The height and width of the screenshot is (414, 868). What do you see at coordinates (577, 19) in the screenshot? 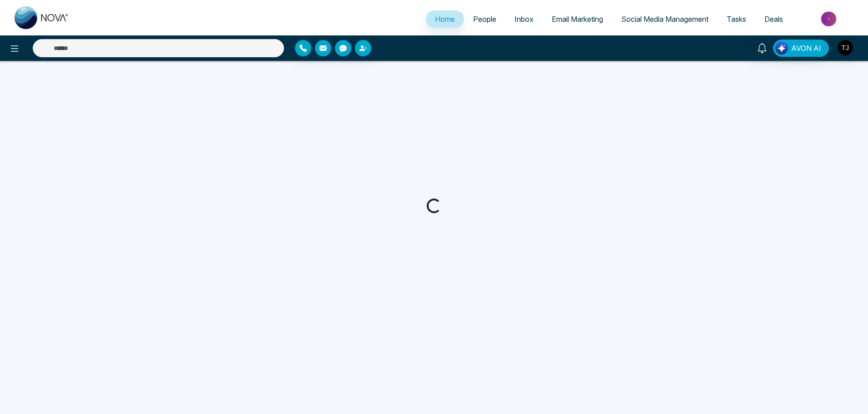
I see `span: Email Marketing` at bounding box center [577, 19].